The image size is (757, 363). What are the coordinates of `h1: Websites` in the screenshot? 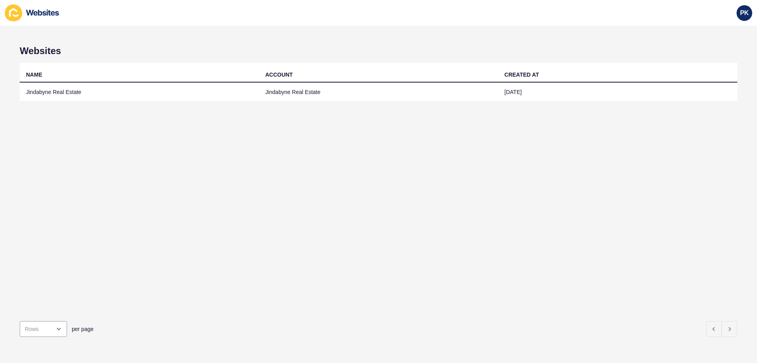 It's located at (379, 51).